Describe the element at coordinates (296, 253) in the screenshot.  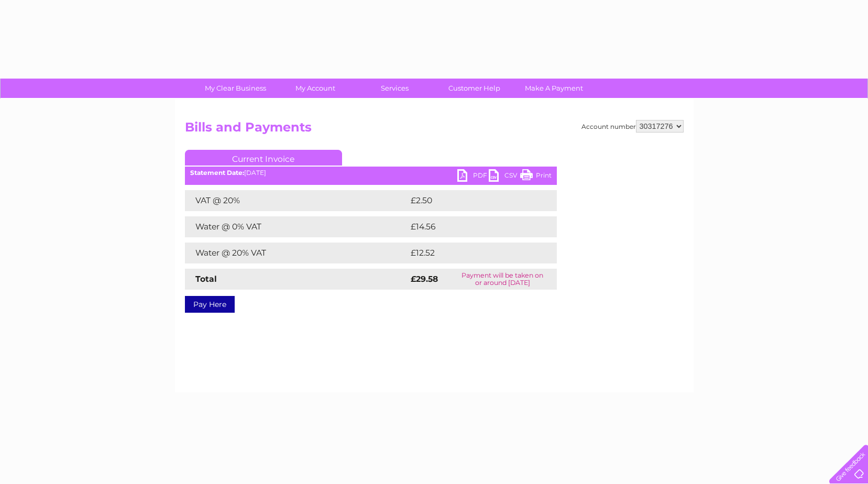
I see `td: Water @ 20% VAT` at that location.